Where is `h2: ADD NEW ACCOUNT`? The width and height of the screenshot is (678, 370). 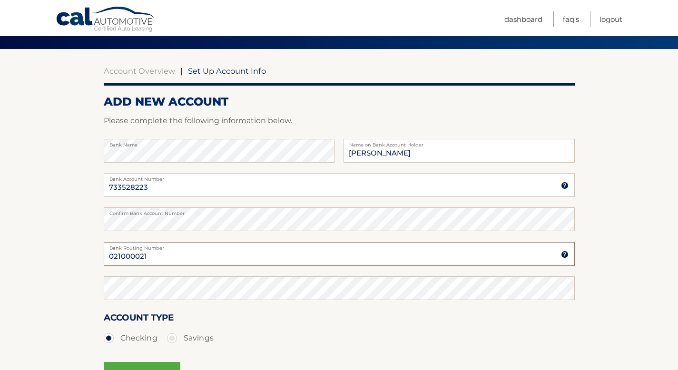
h2: ADD NEW ACCOUNT is located at coordinates (339, 102).